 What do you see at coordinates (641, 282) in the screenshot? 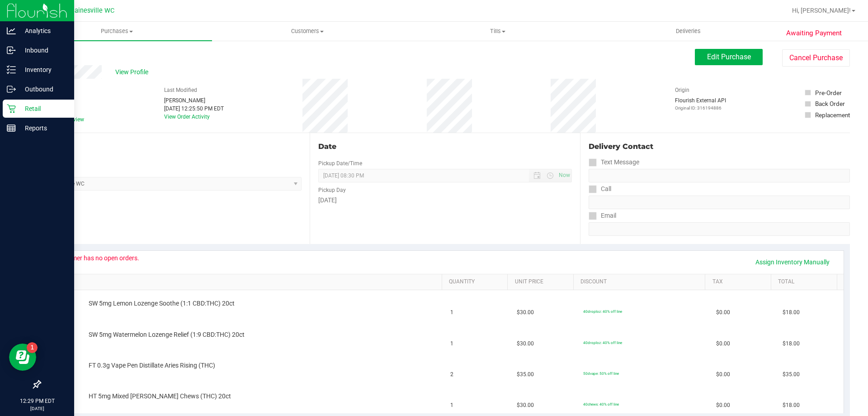
I see `a: Discount` at bounding box center [641, 282].